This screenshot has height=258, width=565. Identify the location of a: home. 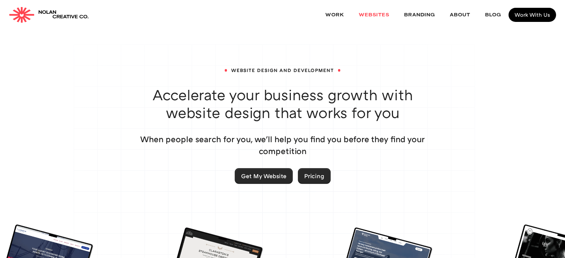
(49, 15).